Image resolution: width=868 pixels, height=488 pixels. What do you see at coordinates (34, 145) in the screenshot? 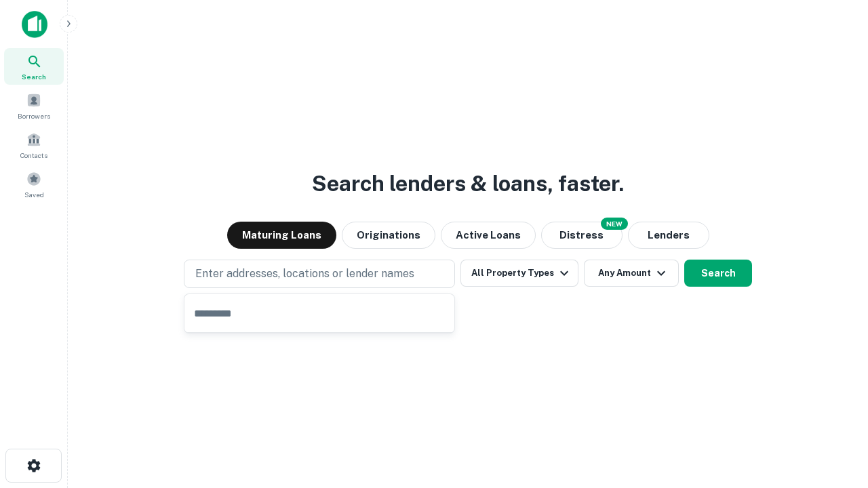
I see `a: Contacts` at bounding box center [34, 145].